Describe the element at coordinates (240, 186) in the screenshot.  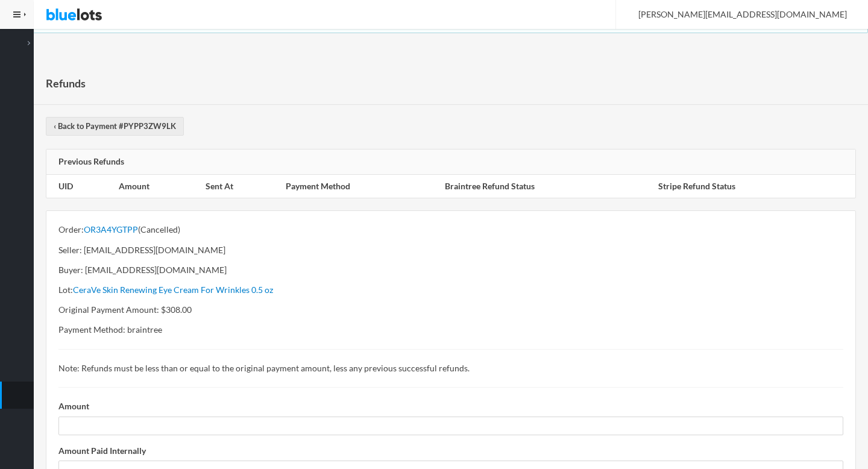
I see `th: Sent At` at that location.